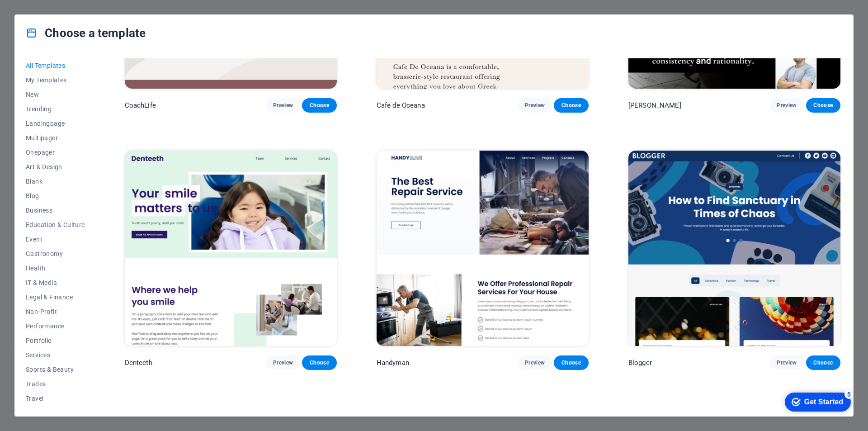 The height and width of the screenshot is (431, 868). I want to click on button: IT & Media, so click(55, 283).